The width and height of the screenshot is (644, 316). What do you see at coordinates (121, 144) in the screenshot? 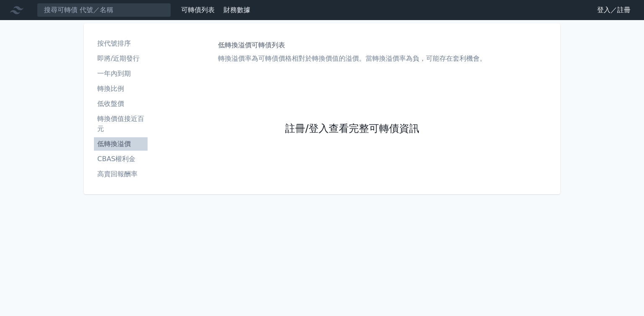
I see `a: 低轉換溢價` at bounding box center [121, 144].